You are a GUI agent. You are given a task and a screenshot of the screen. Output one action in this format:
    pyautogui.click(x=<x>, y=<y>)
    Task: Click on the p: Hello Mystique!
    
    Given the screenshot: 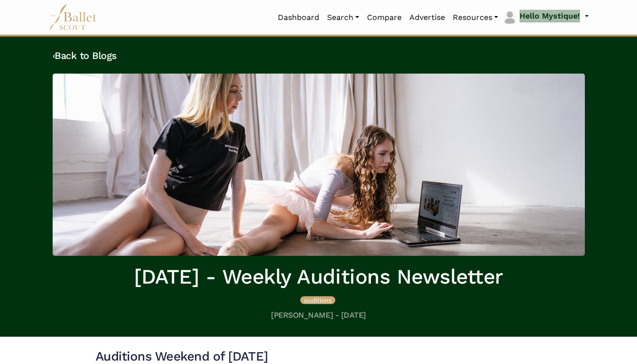 What is the action you would take?
    pyautogui.click(x=549, y=16)
    